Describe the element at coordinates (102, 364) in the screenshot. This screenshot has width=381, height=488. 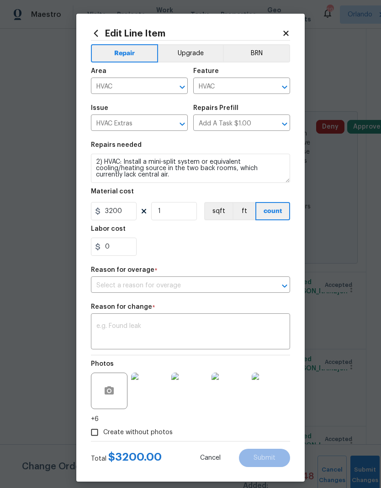
I see `h5: Photos` at that location.